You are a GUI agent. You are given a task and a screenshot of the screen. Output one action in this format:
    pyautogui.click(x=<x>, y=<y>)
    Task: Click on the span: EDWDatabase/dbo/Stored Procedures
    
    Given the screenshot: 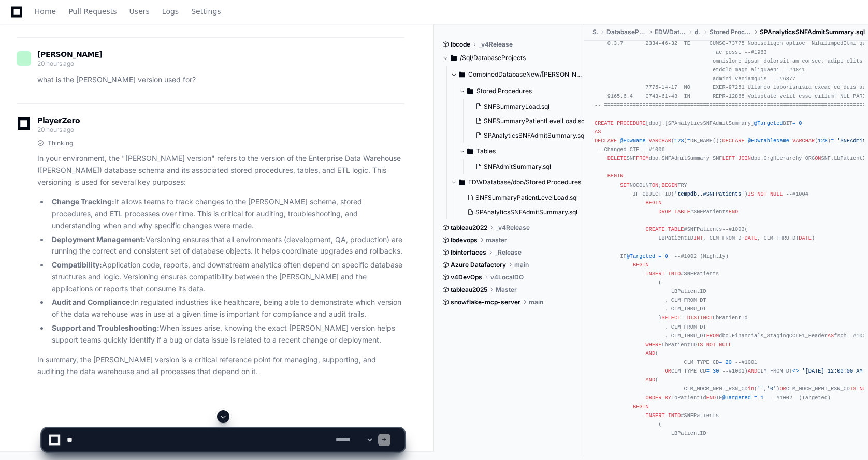 What is the action you would take?
    pyautogui.click(x=525, y=182)
    